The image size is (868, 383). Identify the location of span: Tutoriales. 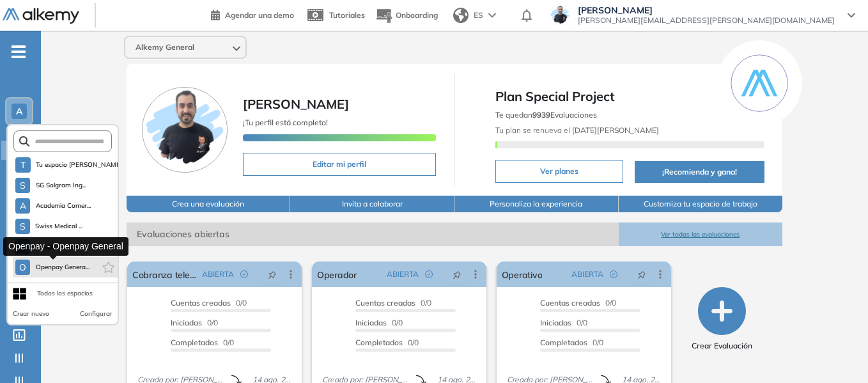
(347, 14).